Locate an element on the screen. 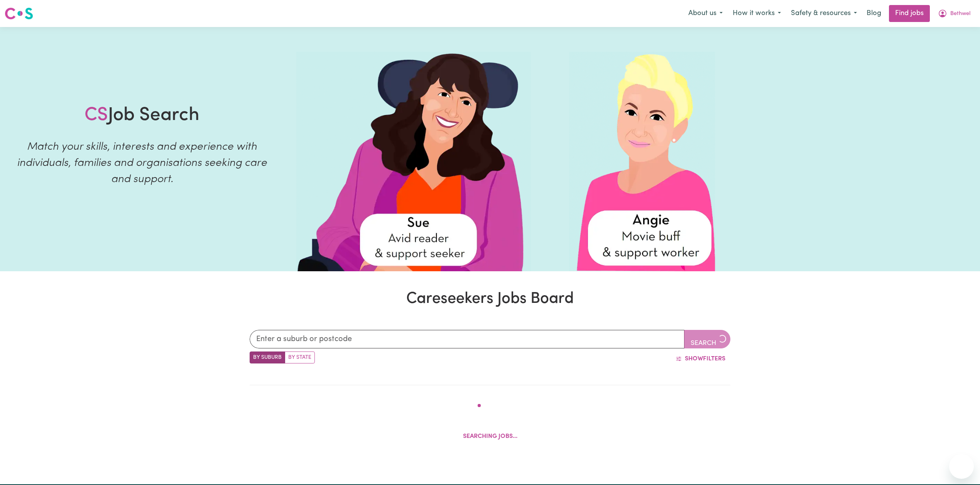 This screenshot has width=980, height=485. a: Find jobs is located at coordinates (909, 13).